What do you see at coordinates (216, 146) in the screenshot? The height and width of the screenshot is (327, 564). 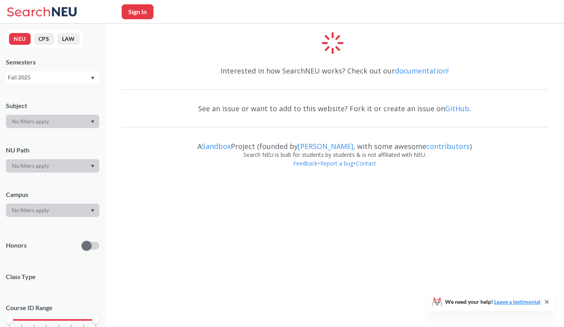 I see `a: Sandbox` at bounding box center [216, 146].